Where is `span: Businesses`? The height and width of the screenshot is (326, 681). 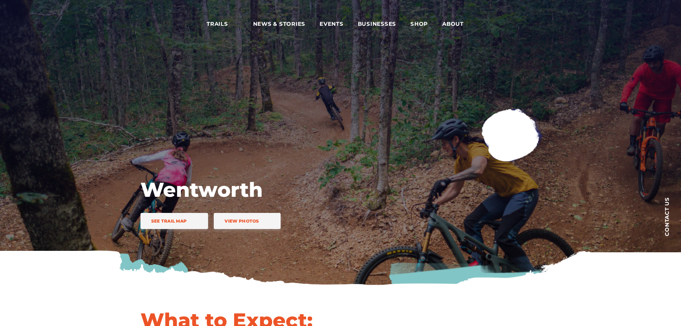 span: Businesses is located at coordinates (377, 24).